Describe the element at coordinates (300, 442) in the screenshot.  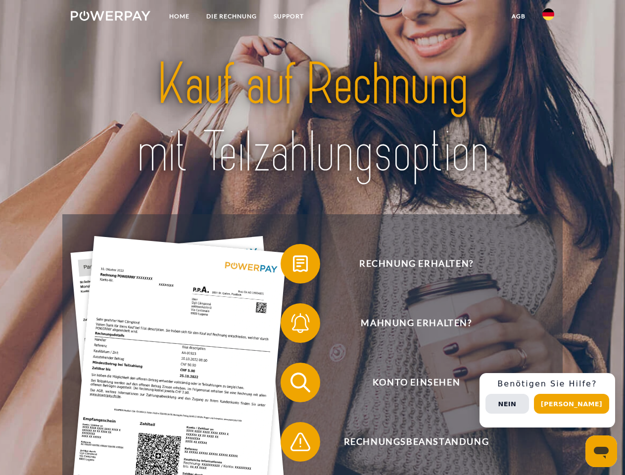
I see `img: qb_warning.svg` at that location.